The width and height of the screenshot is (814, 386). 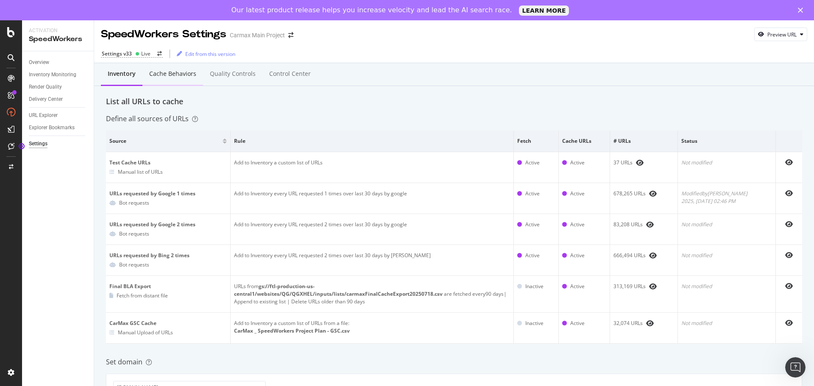 I want to click on td: Add to Inventory a custom list of URLs, so click(x=372, y=168).